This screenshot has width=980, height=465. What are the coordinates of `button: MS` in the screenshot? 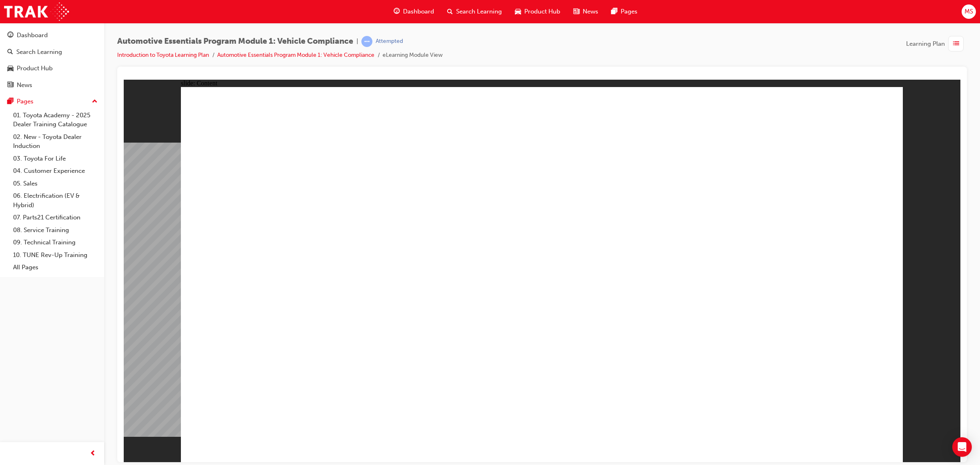 It's located at (969, 12).